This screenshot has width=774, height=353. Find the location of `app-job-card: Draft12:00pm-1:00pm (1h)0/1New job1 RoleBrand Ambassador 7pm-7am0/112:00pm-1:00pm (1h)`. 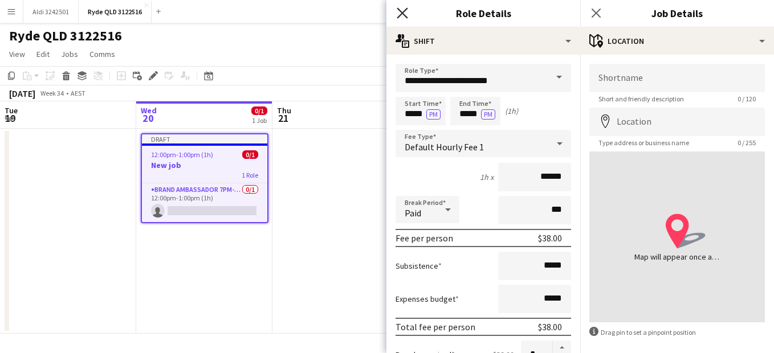

app-job-card: Draft12:00pm-1:00pm (1h)0/1New job1 RoleBrand Ambassador 7pm-7am0/112:00pm-1:00pm (1h) is located at coordinates (205, 178).